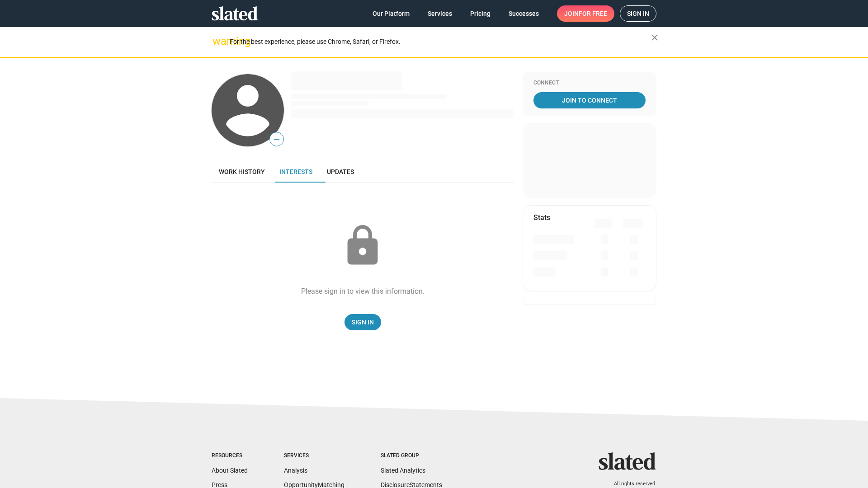 The image size is (868, 488). Describe the element at coordinates (542, 218) in the screenshot. I see `mat-card-title: Stats` at that location.